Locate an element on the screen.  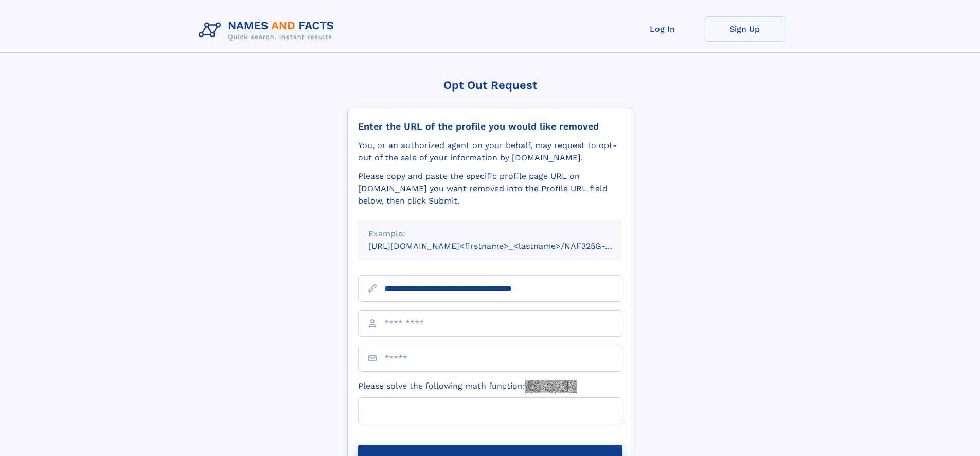
div: You, or an authorized agent on your behalf, may request to opt-out of the sale of your informatio... is located at coordinates (490, 152).